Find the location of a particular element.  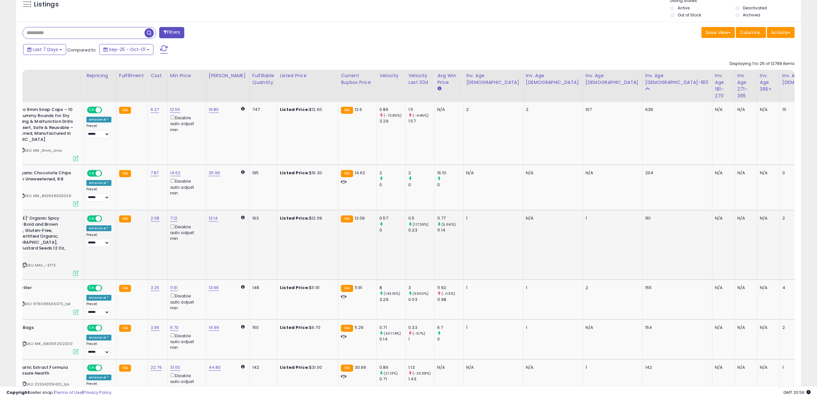

a: 11.91 is located at coordinates (174, 287).